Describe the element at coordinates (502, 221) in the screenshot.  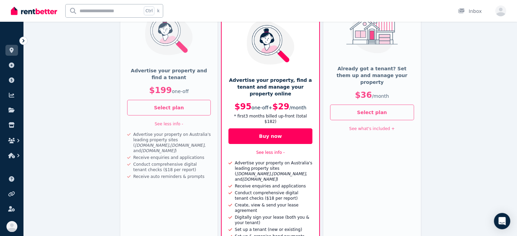
I see `div: Open Intercom Messenger` at that location.